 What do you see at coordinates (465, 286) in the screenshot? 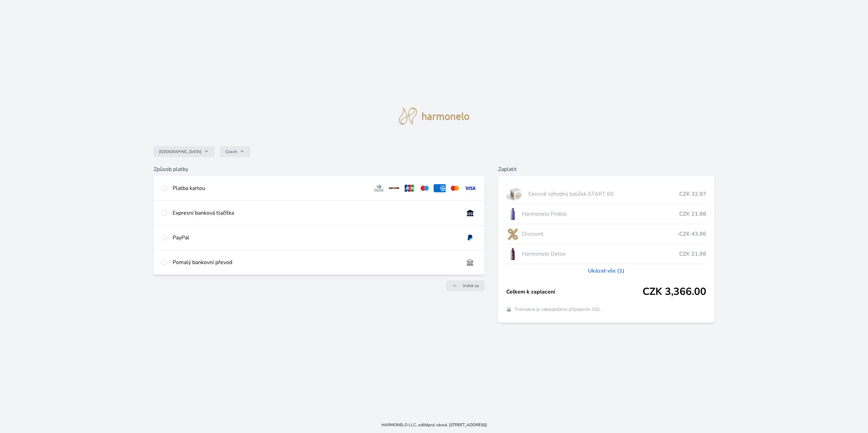
I see `a: Vrátit se` at bounding box center [465, 286].